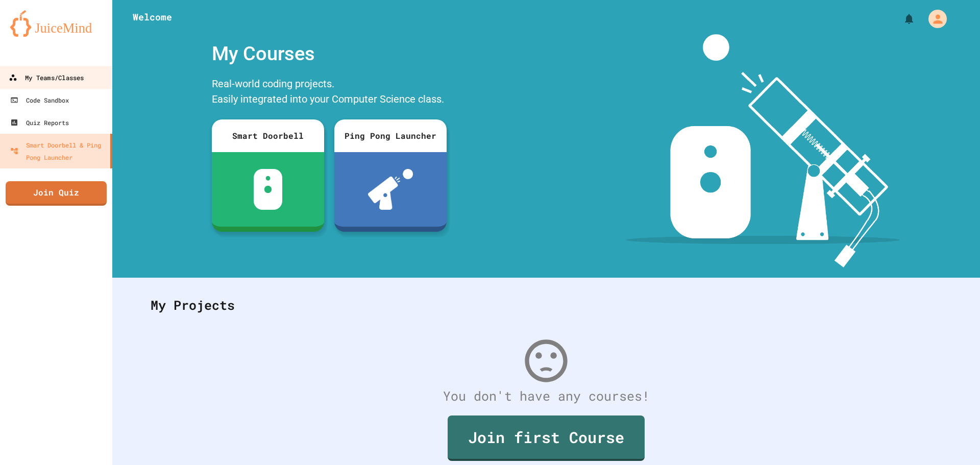 The width and height of the screenshot is (980, 465). Describe the element at coordinates (546, 438) in the screenshot. I see `a: Join first Course` at that location.